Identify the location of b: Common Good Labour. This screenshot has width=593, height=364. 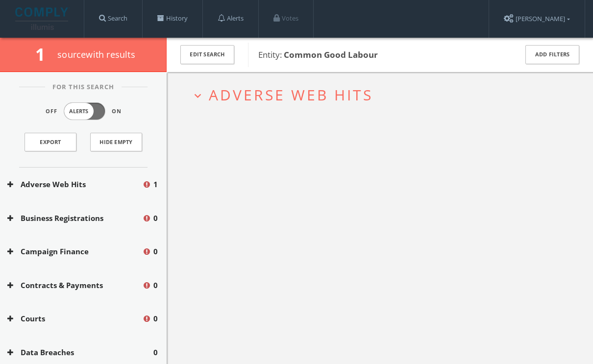
(331, 55).